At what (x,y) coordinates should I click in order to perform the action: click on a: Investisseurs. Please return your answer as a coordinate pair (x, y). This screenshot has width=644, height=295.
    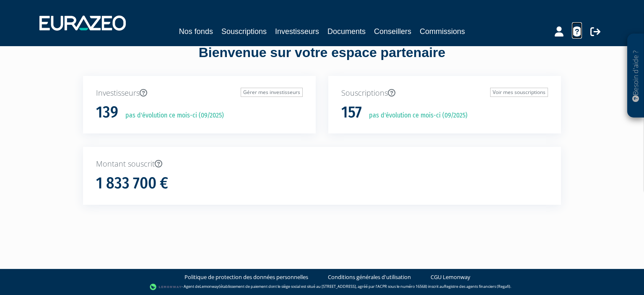
    Looking at the image, I should click on (297, 32).